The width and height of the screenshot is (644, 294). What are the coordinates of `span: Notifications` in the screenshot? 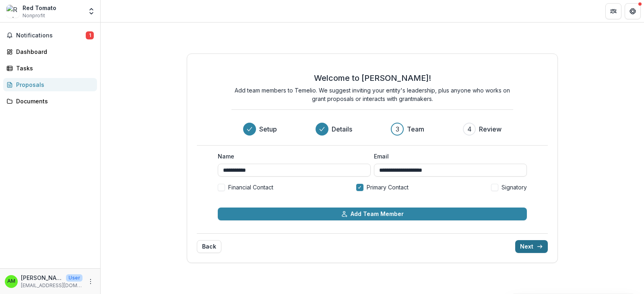 It's located at (51, 35).